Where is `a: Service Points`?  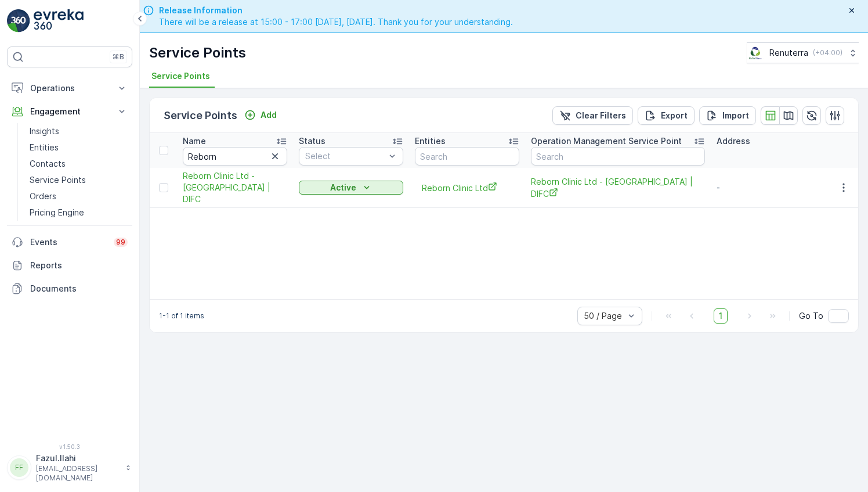 a: Service Points is located at coordinates (78, 180).